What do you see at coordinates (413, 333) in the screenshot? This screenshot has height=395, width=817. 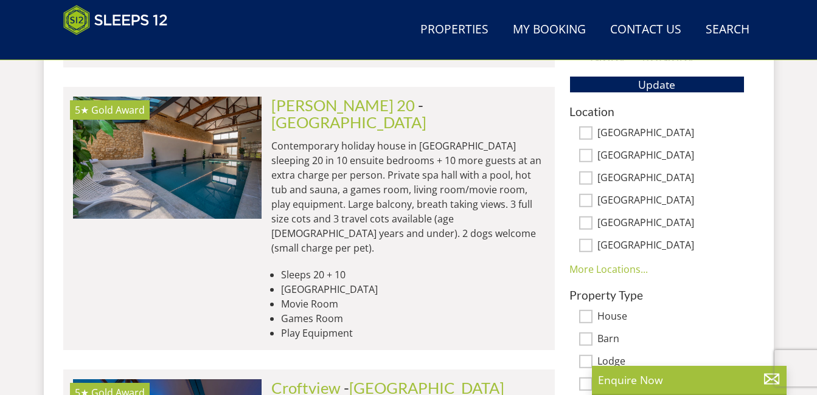 I see `li: Play Equipment` at bounding box center [413, 333].